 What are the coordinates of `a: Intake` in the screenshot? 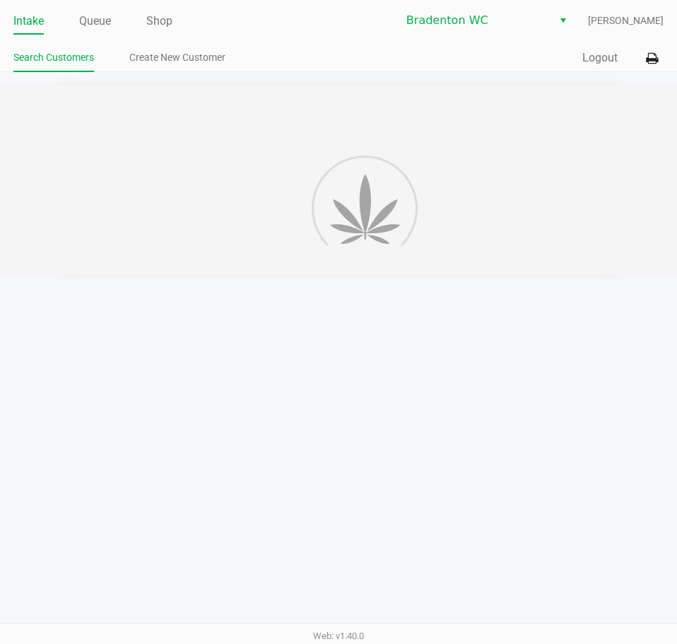 It's located at (28, 21).